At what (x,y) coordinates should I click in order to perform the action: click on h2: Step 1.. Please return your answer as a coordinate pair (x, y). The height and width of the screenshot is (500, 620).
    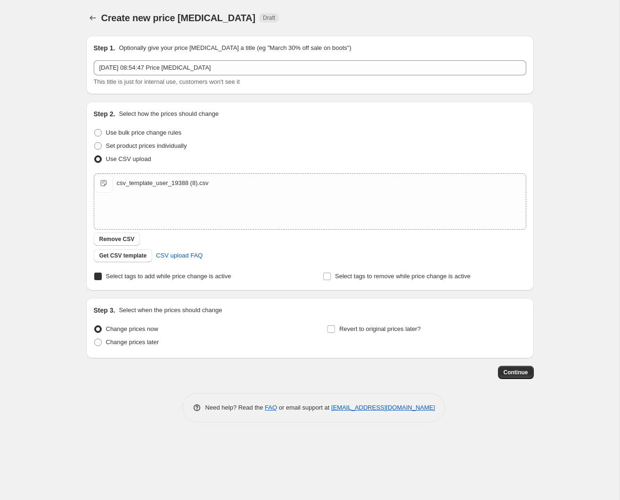
    Looking at the image, I should click on (105, 48).